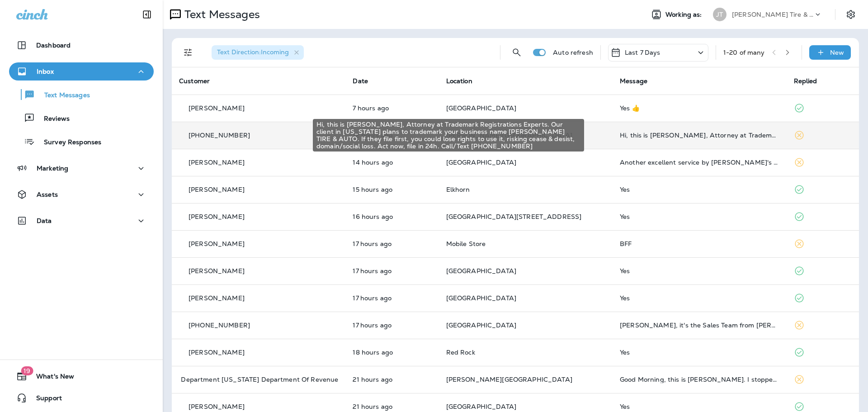 Image resolution: width=868 pixels, height=412 pixels. What do you see at coordinates (699, 162) in the screenshot?
I see `div: Another excellent service by Shane's store!` at bounding box center [699, 162].